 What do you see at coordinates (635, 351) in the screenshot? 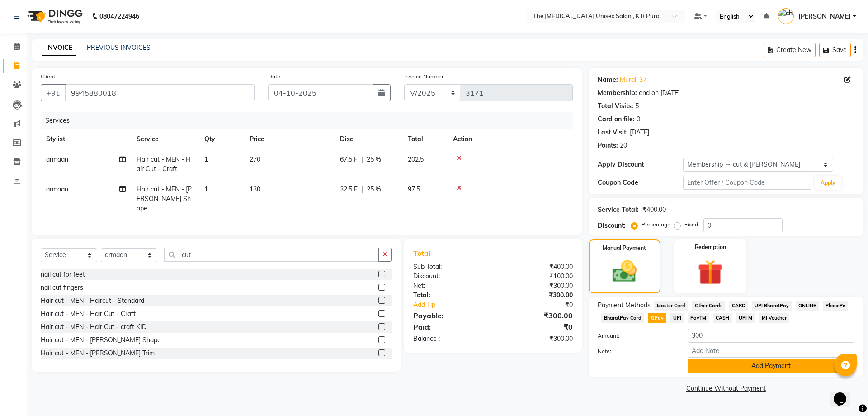
I see `label: Note:` at bounding box center [635, 351].